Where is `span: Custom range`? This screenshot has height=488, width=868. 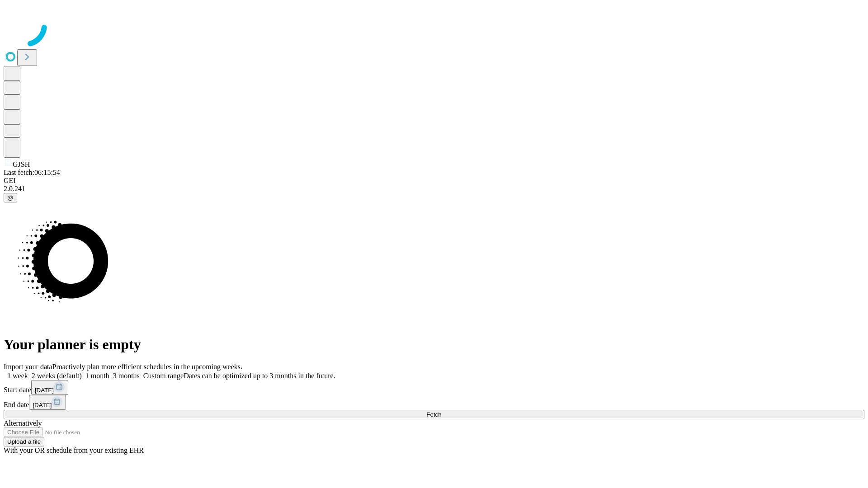
span: Custom range is located at coordinates (163, 376).